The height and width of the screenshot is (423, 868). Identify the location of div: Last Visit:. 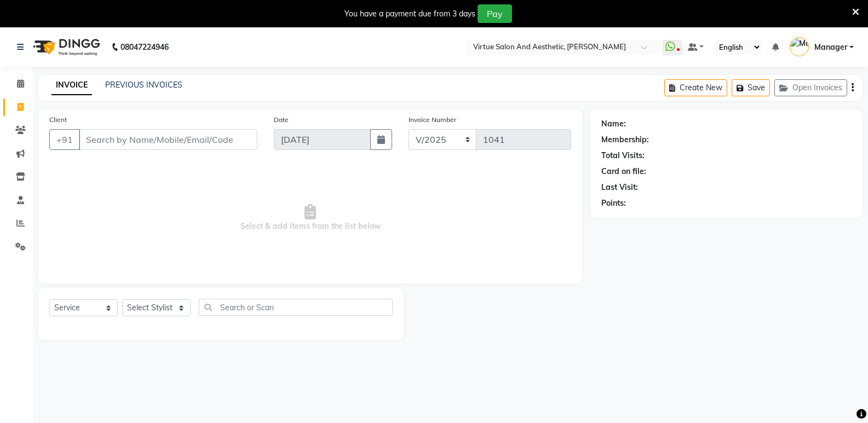
(619, 187).